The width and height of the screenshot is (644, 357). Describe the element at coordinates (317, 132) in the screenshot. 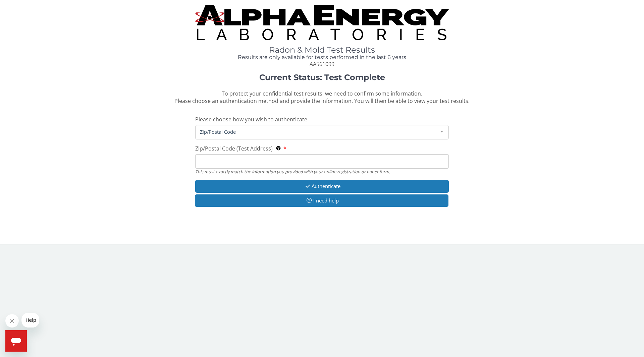

I see `span: Zip/Postal Code` at that location.